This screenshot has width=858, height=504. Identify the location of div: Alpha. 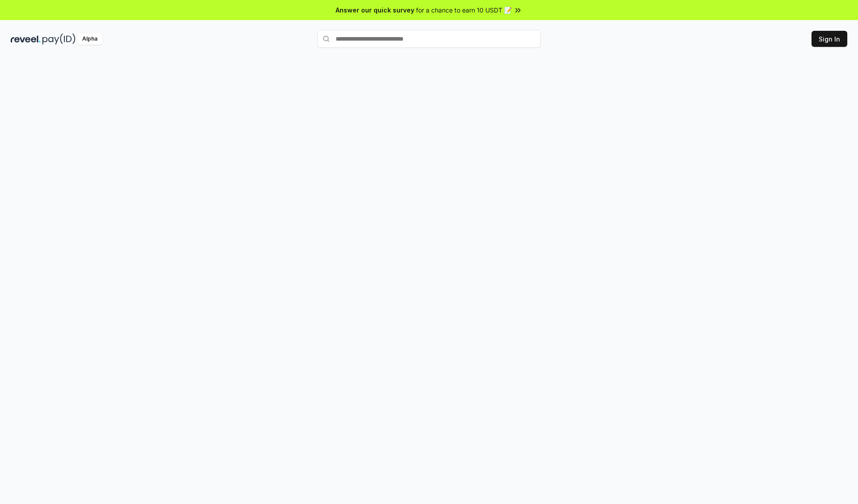
(89, 39).